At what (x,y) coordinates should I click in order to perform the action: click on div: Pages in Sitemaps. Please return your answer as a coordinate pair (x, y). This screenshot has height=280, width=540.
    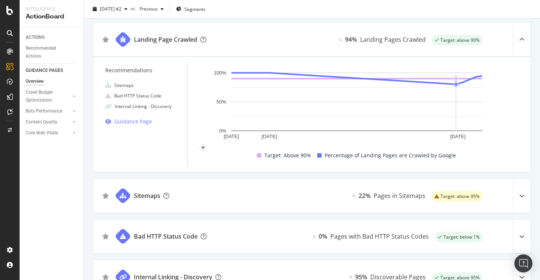
    Looking at the image, I should click on (399, 196).